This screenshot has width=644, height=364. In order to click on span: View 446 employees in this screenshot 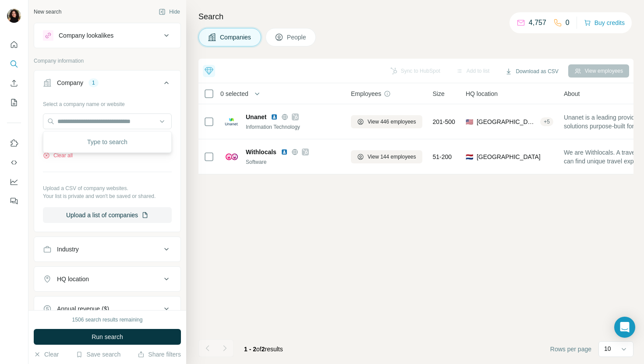, I will do `click(392, 122)`.